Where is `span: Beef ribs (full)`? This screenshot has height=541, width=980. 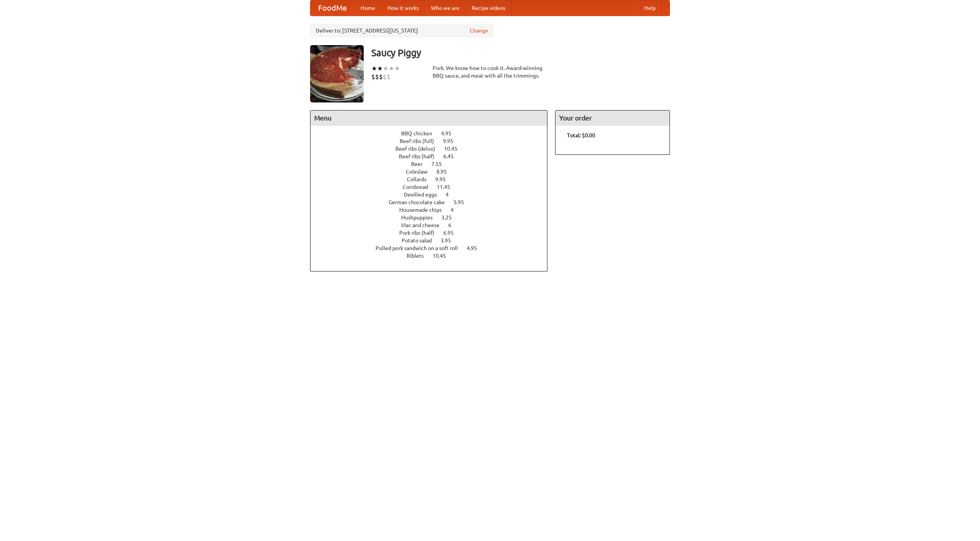
span: Beef ribs (full) is located at coordinates (421, 141).